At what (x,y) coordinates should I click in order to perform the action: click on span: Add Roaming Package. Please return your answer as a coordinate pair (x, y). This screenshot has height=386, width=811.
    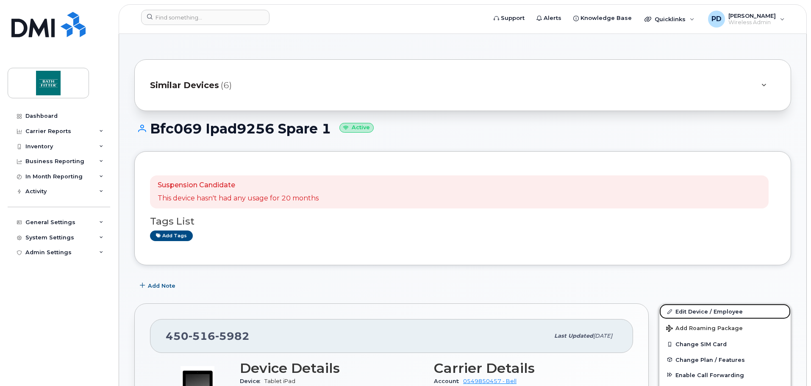
    Looking at the image, I should click on (704, 329).